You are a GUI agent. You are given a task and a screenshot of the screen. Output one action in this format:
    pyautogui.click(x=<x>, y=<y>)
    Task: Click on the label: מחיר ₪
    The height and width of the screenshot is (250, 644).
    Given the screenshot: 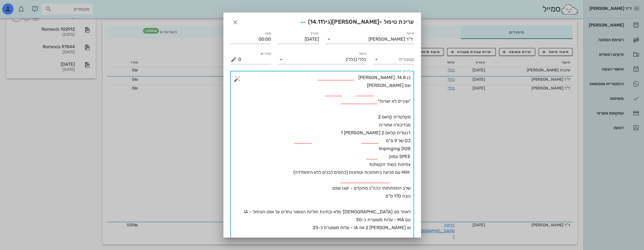 What is the action you would take?
    pyautogui.click(x=266, y=54)
    